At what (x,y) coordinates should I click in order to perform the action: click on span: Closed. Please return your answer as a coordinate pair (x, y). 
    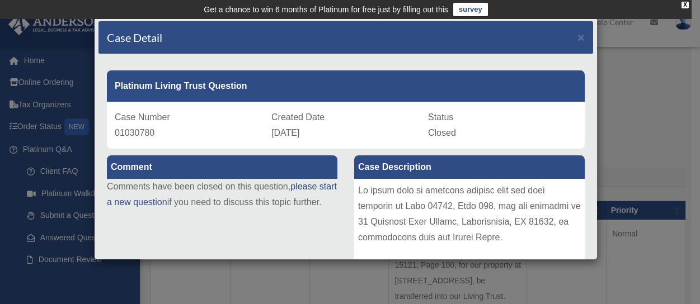
    Looking at the image, I should click on (442, 133).